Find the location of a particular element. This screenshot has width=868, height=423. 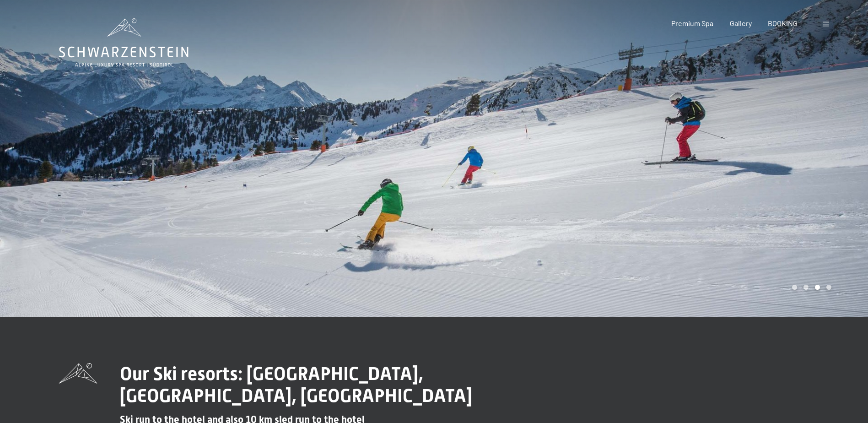

div: Carousel Page 3 (Current Slide) is located at coordinates (817, 287).